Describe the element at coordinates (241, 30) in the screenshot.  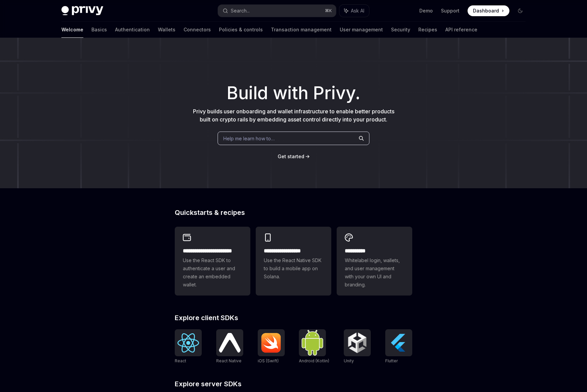
I see `a: Policies & controls` at that location.